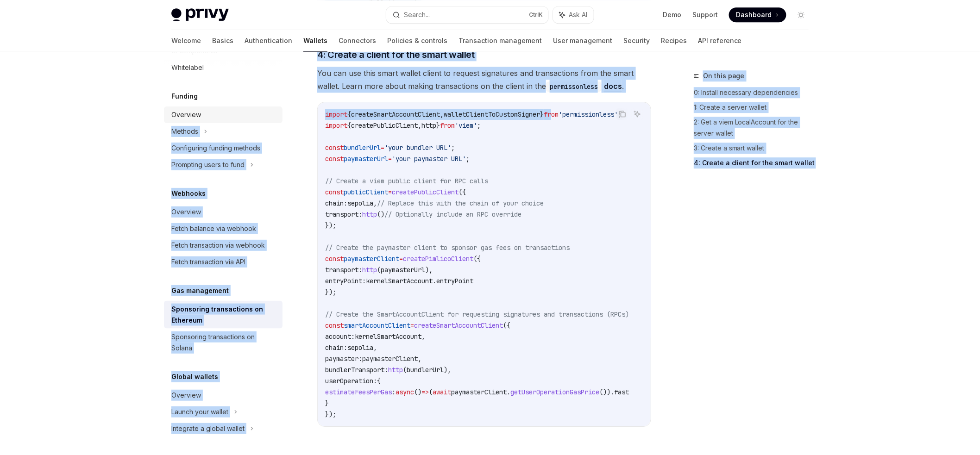 The height and width of the screenshot is (455, 980). I want to click on span: paymasterUrl, so click(403, 270).